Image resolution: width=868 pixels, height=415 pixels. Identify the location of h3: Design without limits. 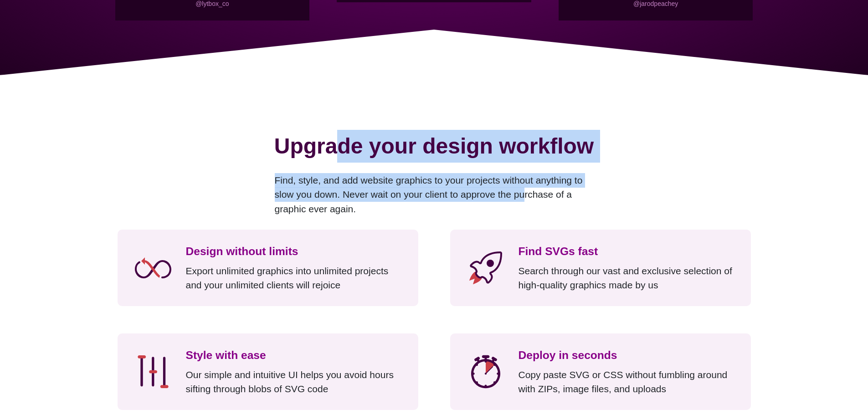
(295, 252).